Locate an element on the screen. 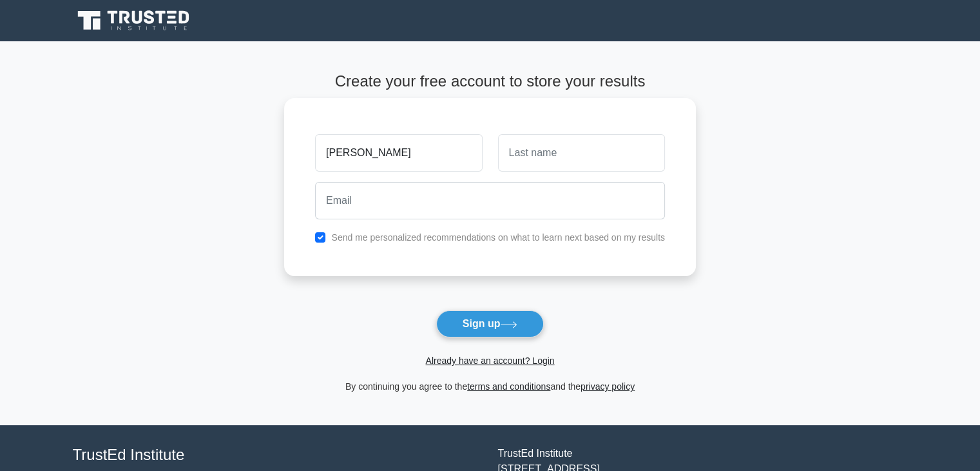 Image resolution: width=980 pixels, height=471 pixels. a: Already have an account? Login is located at coordinates (490, 360).